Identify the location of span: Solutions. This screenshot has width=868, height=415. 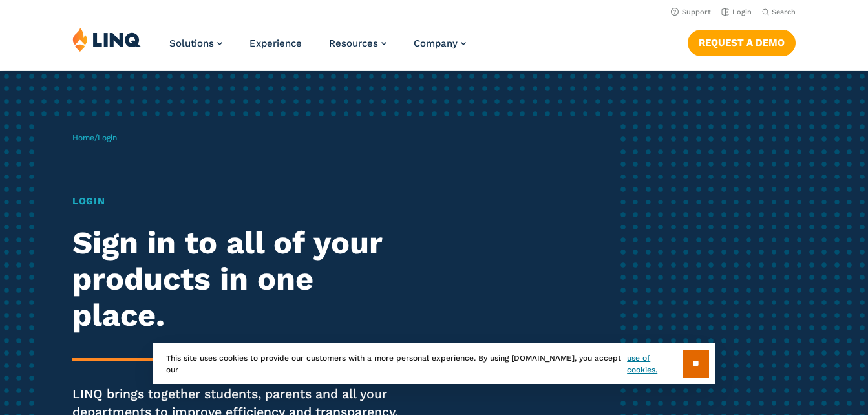
(191, 43).